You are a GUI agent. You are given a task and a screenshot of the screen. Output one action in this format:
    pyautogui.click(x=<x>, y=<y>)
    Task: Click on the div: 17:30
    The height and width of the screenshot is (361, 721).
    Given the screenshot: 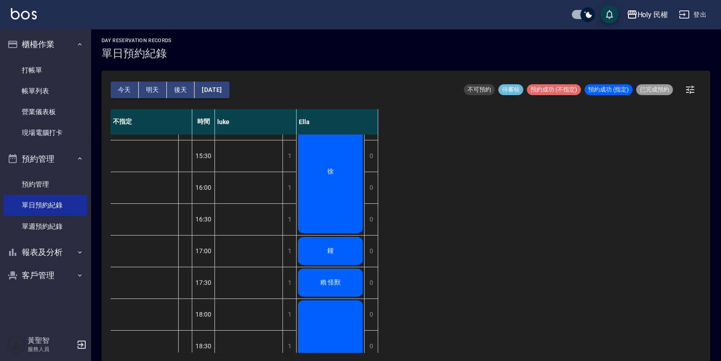 What is the action you would take?
    pyautogui.click(x=204, y=283)
    